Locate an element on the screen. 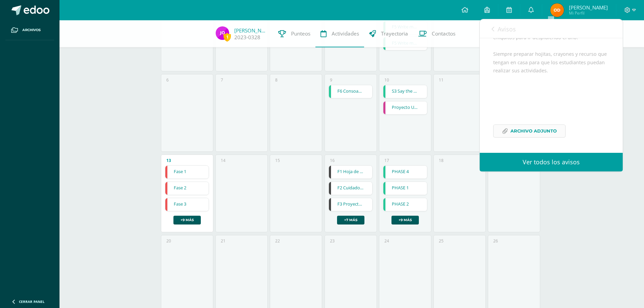 The height and width of the screenshot is (308, 644). span: Archivo Adjunto is located at coordinates (534, 131).